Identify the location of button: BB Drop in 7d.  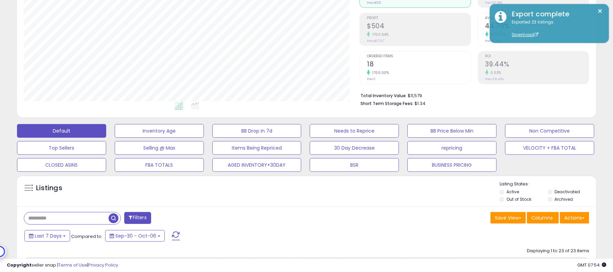
(257, 131).